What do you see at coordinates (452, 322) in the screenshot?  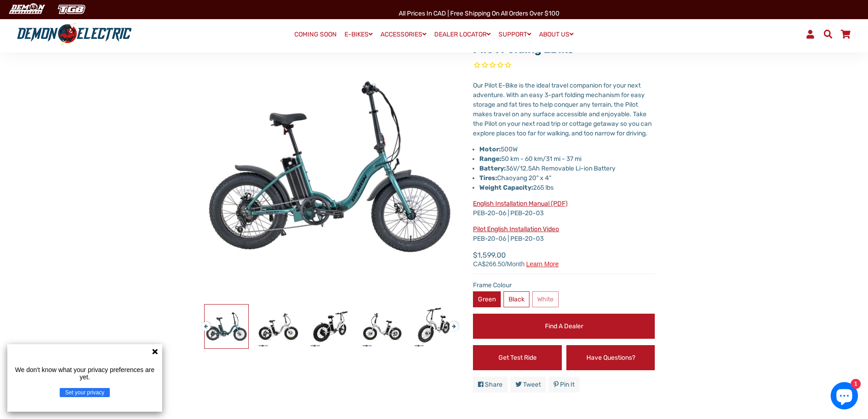 I see `button: Next` at bounding box center [452, 322].